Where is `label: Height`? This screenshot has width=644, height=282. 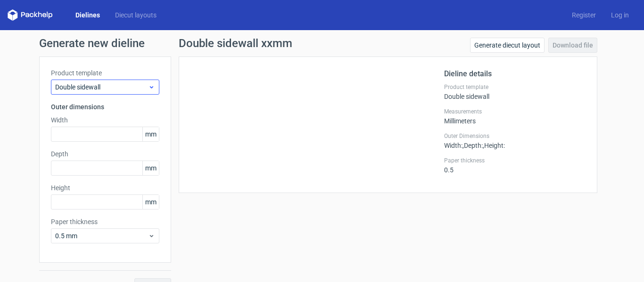
label: Height is located at coordinates (105, 188).